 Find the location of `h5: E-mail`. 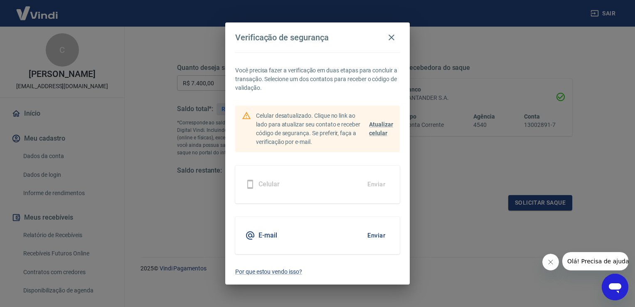

h5: E-mail is located at coordinates (268, 235).